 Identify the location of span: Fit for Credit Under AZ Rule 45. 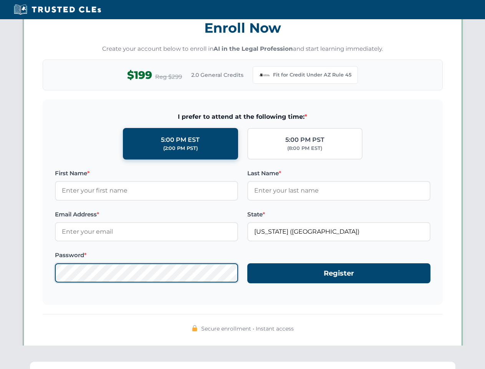
(312, 75).